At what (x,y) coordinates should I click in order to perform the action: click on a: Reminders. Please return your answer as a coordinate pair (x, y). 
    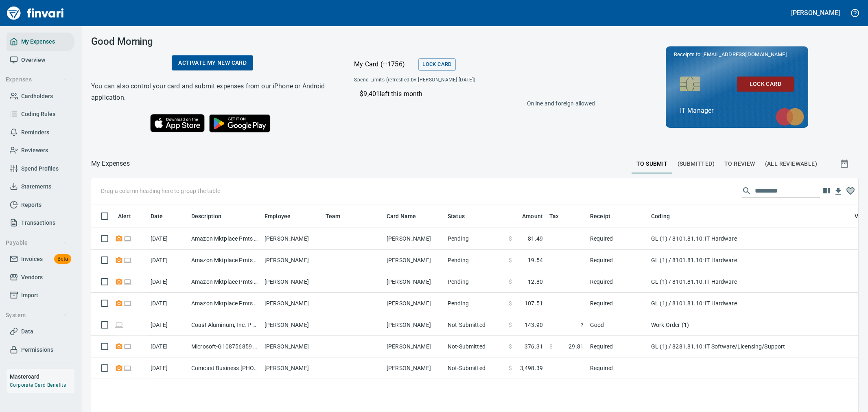
    Looking at the image, I should click on (40, 132).